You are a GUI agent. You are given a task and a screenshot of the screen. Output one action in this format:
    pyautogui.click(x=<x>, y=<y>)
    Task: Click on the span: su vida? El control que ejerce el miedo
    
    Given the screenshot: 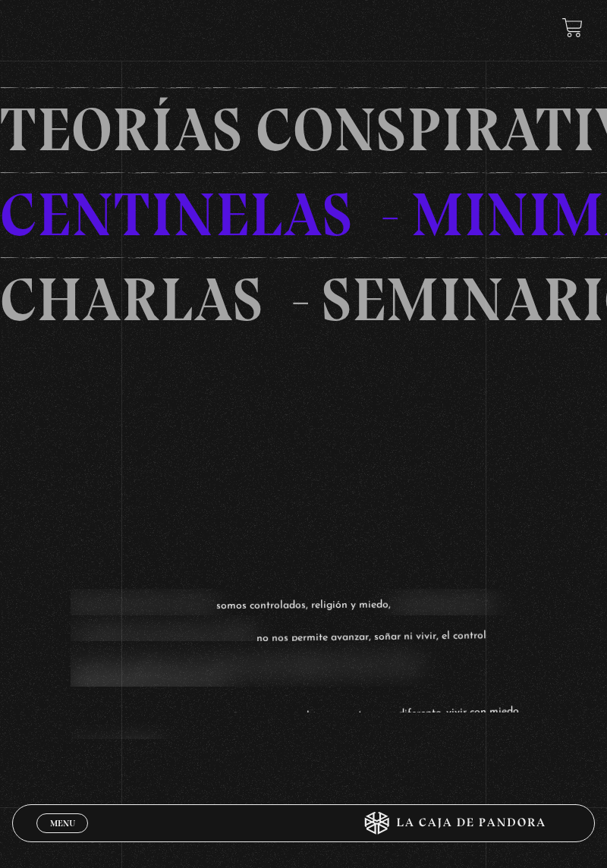 What is the action you would take?
    pyautogui.click(x=161, y=637)
    